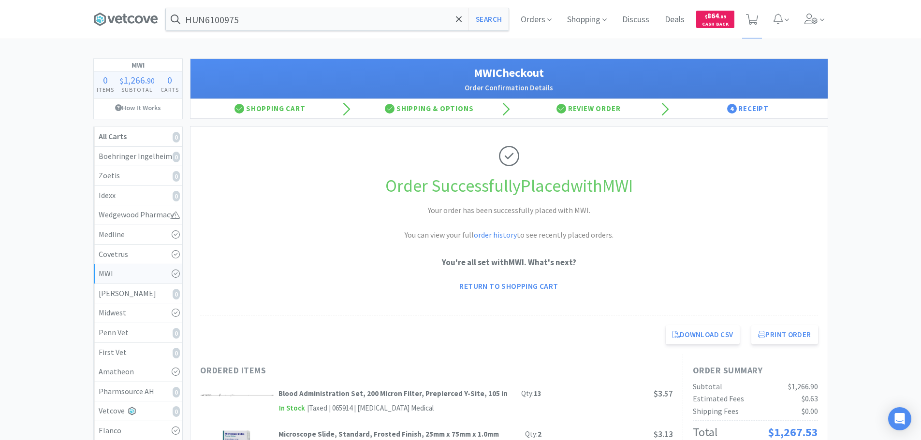 Image resolution: width=921 pixels, height=440 pixels. I want to click on h1: Order Summary, so click(755, 371).